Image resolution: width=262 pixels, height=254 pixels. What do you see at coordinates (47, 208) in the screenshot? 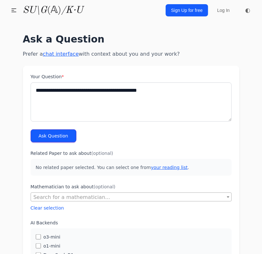
I see `button: Clear selection` at bounding box center [47, 208].